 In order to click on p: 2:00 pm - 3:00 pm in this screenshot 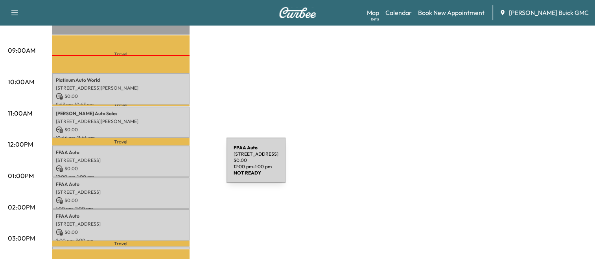, I will do `click(121, 241)`.